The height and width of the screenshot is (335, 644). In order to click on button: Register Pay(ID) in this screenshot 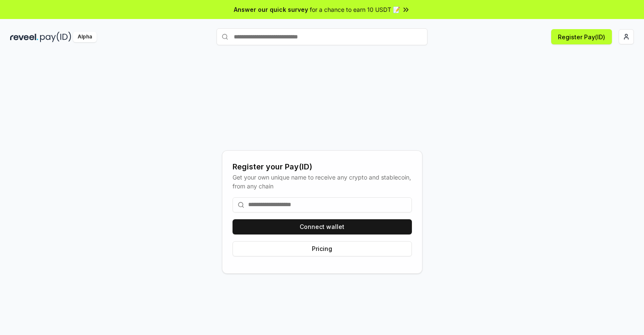, I will do `click(582, 36)`.